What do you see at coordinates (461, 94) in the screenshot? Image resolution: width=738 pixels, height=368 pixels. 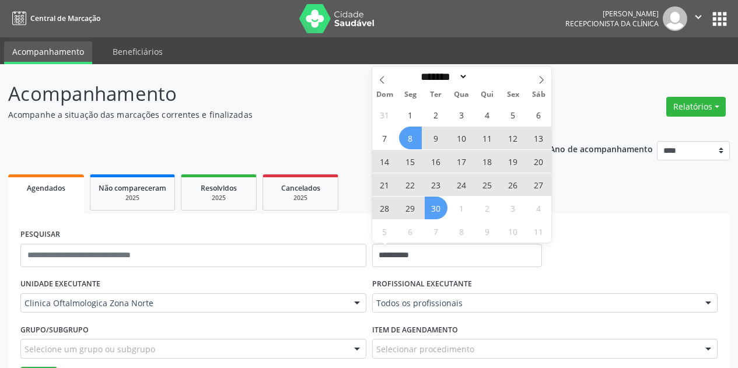 I see `span: Qua` at bounding box center [461, 94].